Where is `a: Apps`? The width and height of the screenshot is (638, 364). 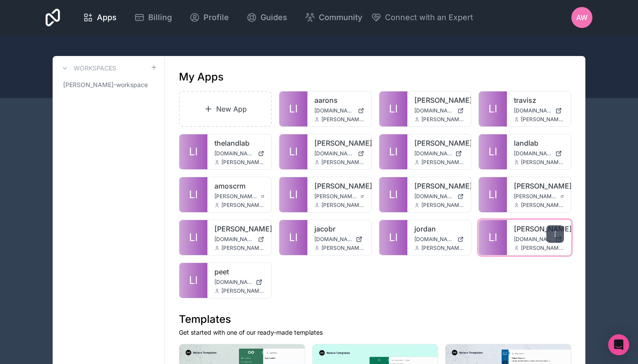 a: Apps is located at coordinates (100, 18).